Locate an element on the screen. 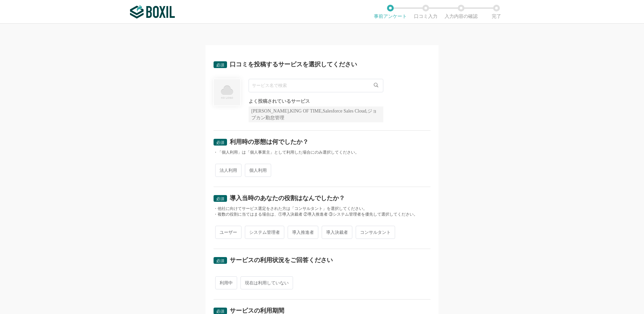 The image size is (644, 314). div: 導入当時のあなたの役割はなんでしたか？ is located at coordinates (287, 198).